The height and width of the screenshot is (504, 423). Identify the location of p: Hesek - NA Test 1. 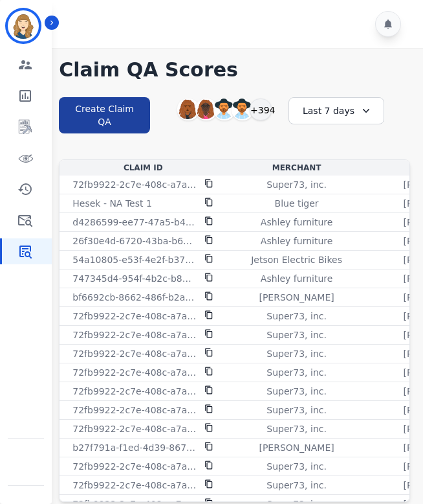
(112, 203).